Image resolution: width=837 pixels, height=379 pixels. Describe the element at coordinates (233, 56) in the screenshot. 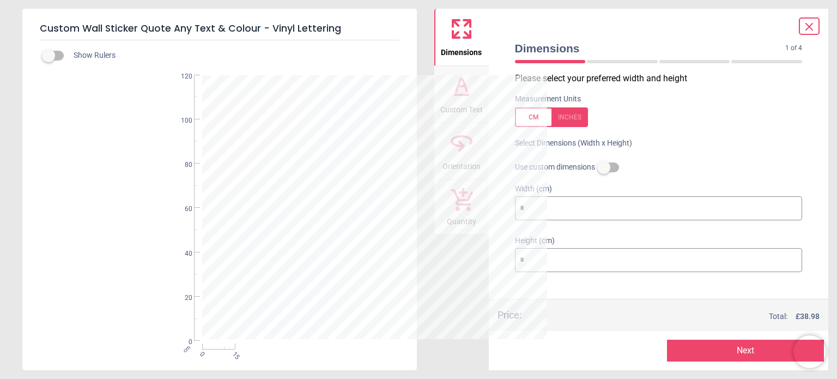

I see `div: Show Rulers` at that location.